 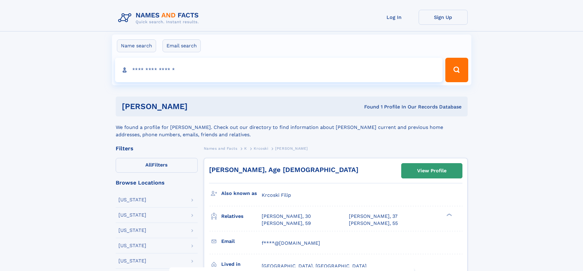 What do you see at coordinates (241, 217) in the screenshot?
I see `h3: Relatives` at bounding box center [241, 217].